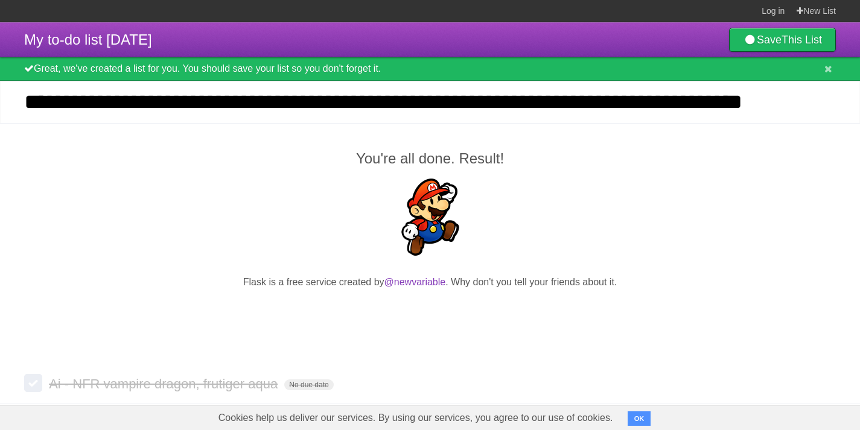 This screenshot has height=430, width=860. What do you see at coordinates (416, 418) in the screenshot?
I see `span: Cookies help us deliver our services. By using our services, you agree to our use of cookies.` at bounding box center [416, 418].